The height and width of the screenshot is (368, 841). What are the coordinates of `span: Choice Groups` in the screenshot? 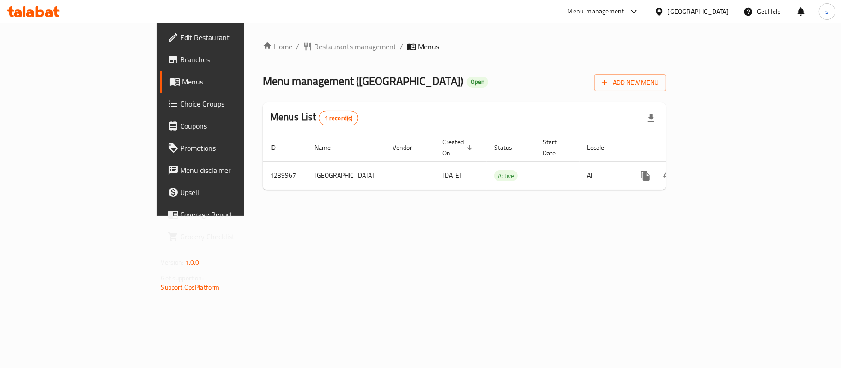 It's located at (235, 104).